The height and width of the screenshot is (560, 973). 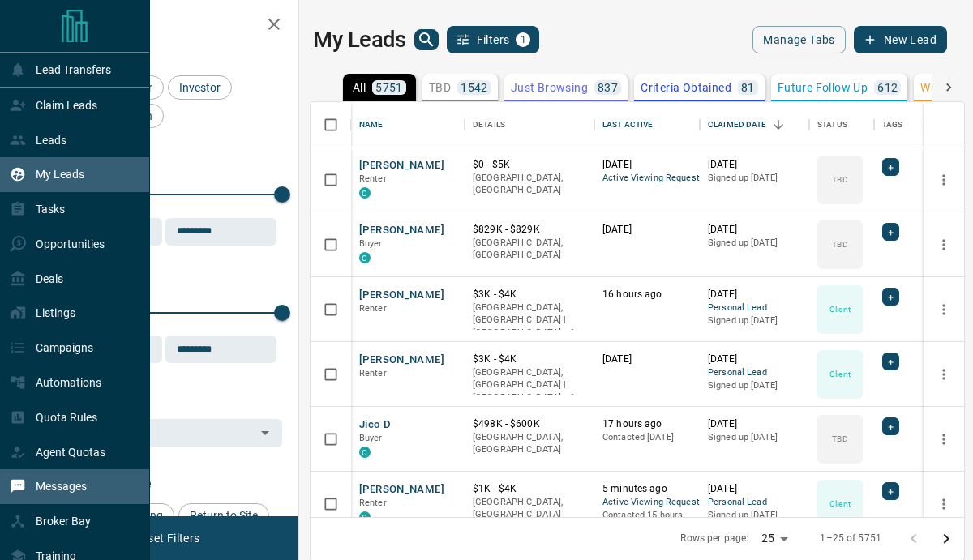 What do you see at coordinates (799, 40) in the screenshot?
I see `button: Manage Tabs` at bounding box center [799, 40].